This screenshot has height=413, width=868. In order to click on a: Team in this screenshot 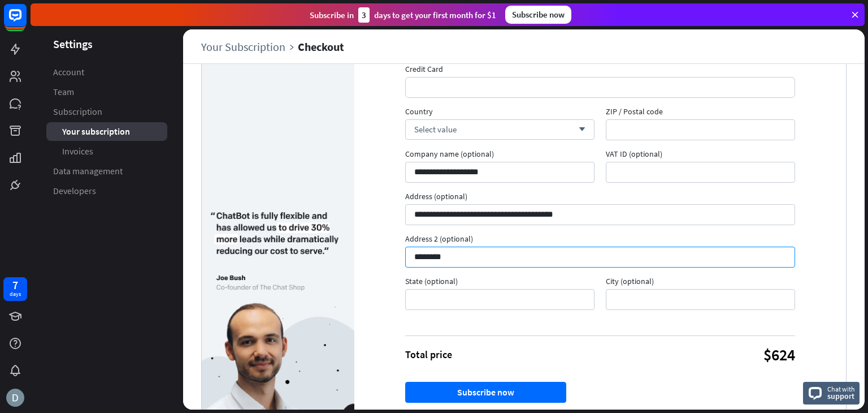, I will do `click(107, 92)`.